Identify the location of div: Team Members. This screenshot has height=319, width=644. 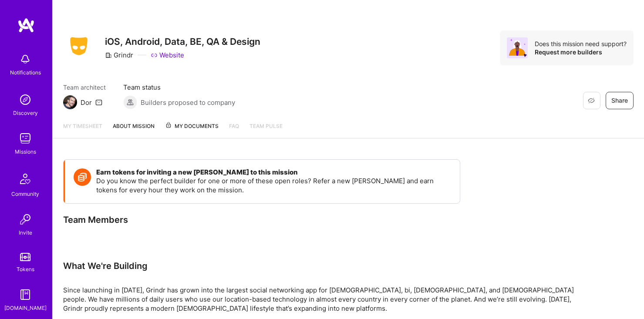
(262, 220).